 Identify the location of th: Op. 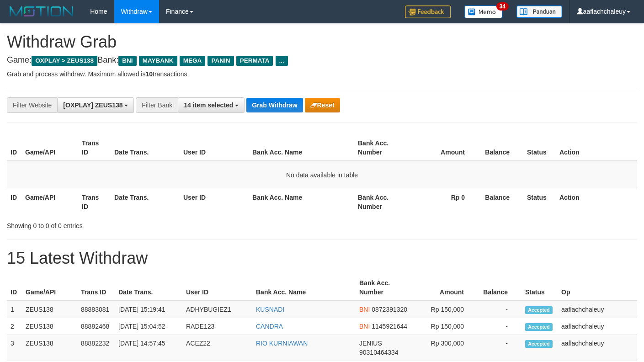
(598, 287).